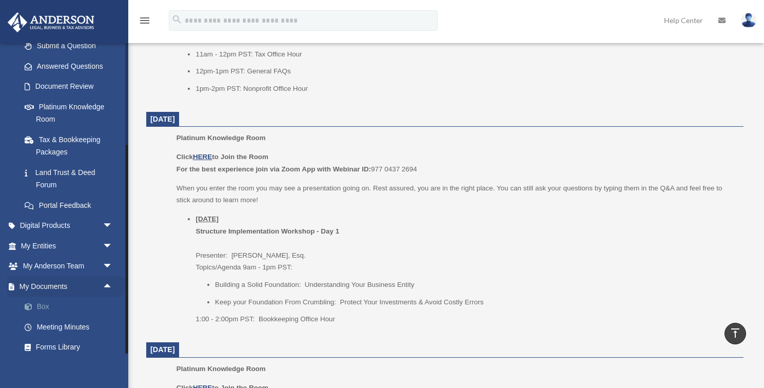  Describe the element at coordinates (145, 21) in the screenshot. I see `i: menu` at that location.